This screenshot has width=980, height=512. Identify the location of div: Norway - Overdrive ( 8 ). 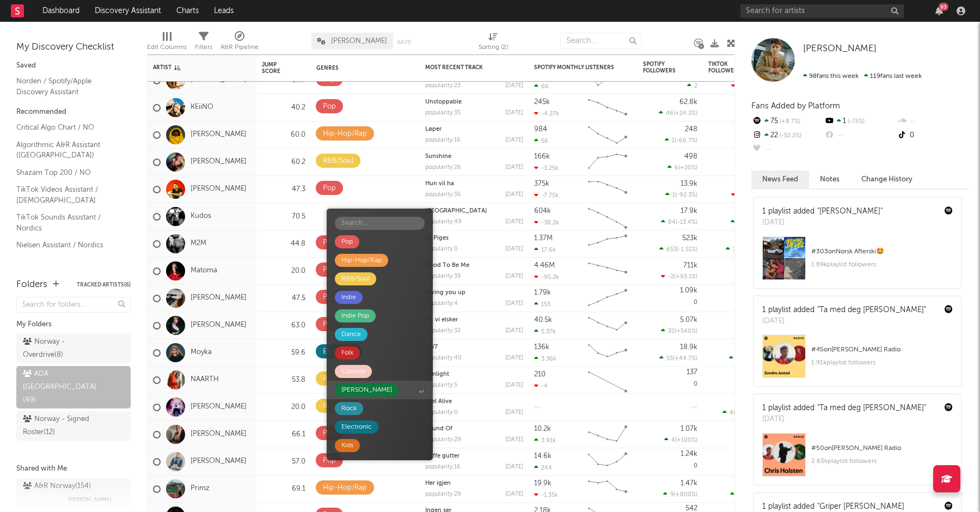
(61, 348).